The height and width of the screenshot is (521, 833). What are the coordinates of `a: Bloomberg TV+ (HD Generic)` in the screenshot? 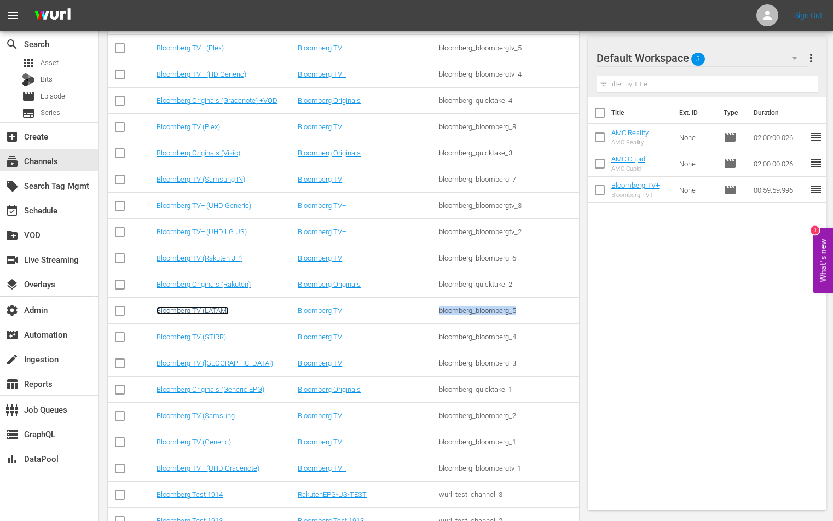 It's located at (201, 74).